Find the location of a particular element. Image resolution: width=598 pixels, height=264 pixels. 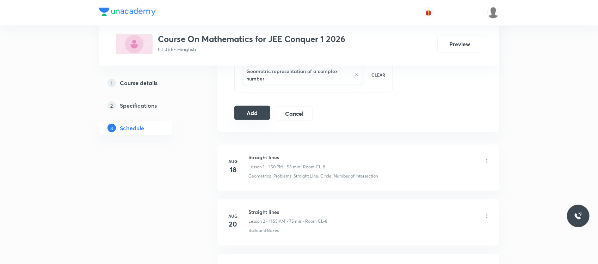

h4: 20 is located at coordinates (233, 224).